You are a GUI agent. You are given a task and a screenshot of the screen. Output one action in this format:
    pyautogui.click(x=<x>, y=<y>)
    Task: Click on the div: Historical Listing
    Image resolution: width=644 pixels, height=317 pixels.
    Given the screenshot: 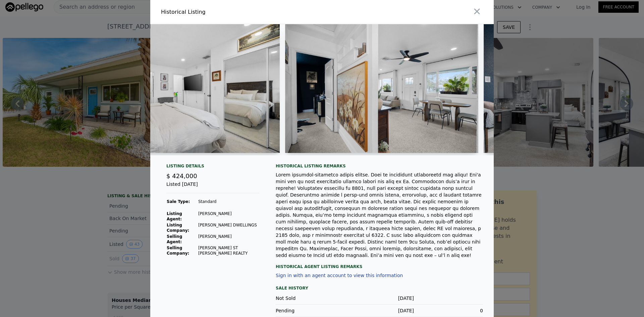 What is the action you would take?
    pyautogui.click(x=241, y=12)
    